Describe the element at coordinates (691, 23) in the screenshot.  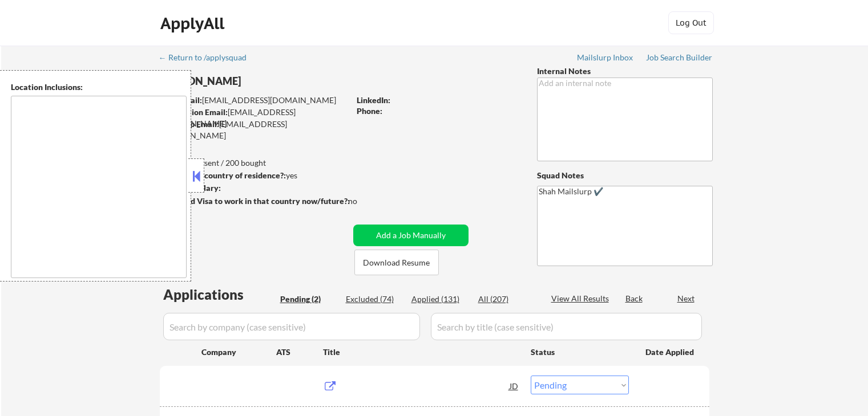
I see `button: Log Out` at that location.